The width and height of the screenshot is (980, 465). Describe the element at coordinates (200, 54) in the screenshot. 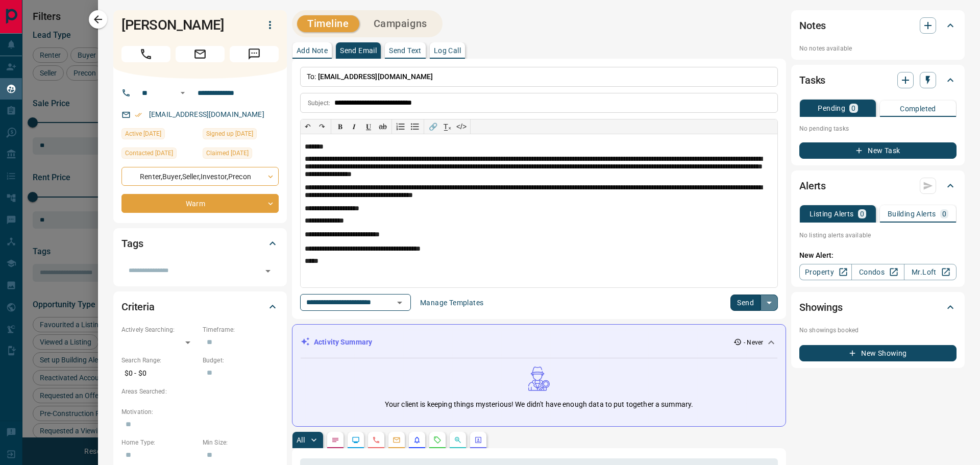

I see `span: Email` at that location.